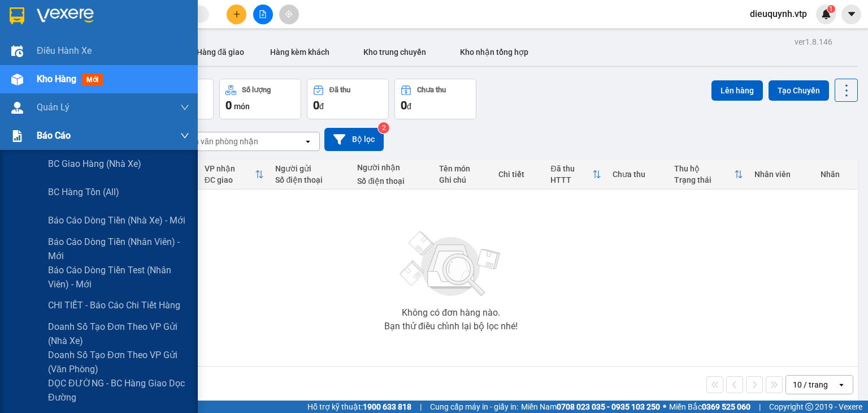 The width and height of the screenshot is (868, 413). What do you see at coordinates (230, 168) in the screenshot?
I see `div: VP nhận` at bounding box center [230, 168].